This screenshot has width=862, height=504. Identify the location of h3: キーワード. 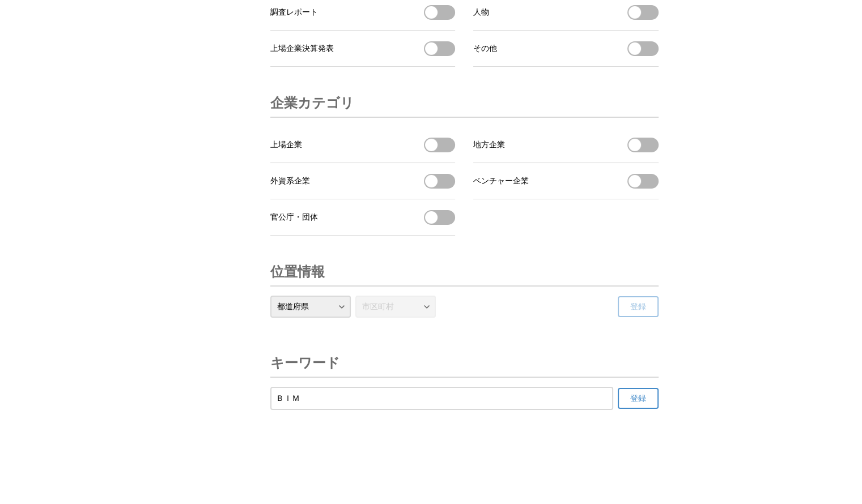
(305, 363).